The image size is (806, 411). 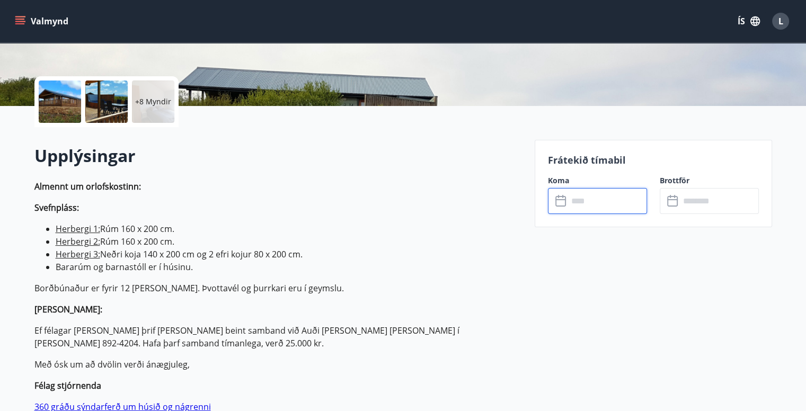 What do you see at coordinates (749, 21) in the screenshot?
I see `button: ÍS` at bounding box center [749, 21].